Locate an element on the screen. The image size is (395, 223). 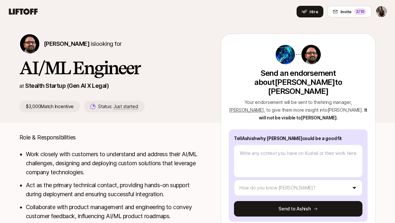
p: Role & Responsibilities is located at coordinates (110, 138).